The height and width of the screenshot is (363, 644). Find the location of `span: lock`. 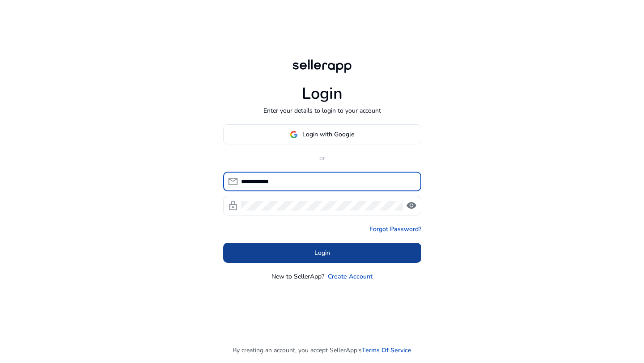

span: lock is located at coordinates (233, 206).